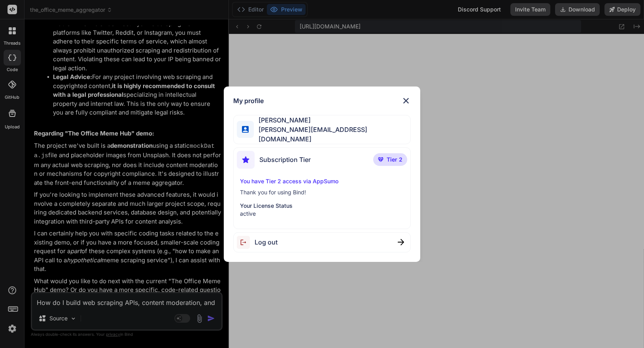 The height and width of the screenshot is (348, 644). What do you see at coordinates (322, 214) in the screenshot?
I see `p: active` at bounding box center [322, 214].